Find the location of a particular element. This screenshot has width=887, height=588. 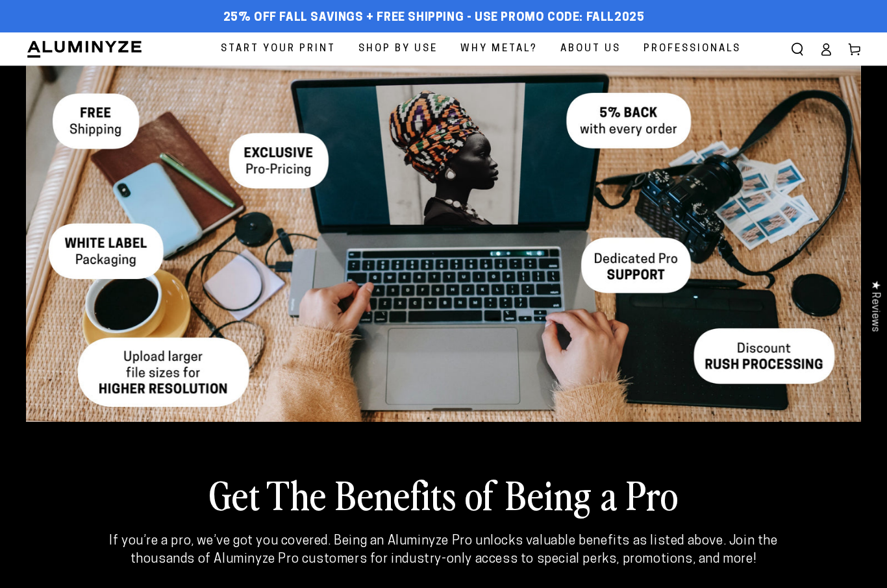

div: Click to open Judge.me floating reviews tab is located at coordinates (874, 305).